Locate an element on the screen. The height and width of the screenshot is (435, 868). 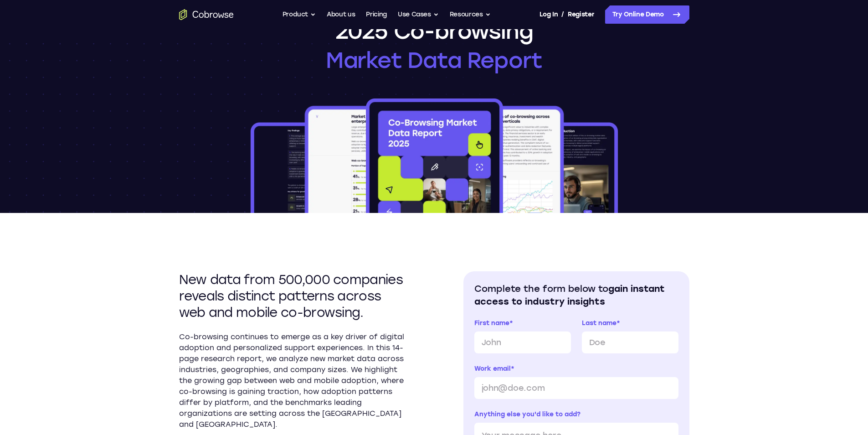
span: Work email is located at coordinates (493, 368).